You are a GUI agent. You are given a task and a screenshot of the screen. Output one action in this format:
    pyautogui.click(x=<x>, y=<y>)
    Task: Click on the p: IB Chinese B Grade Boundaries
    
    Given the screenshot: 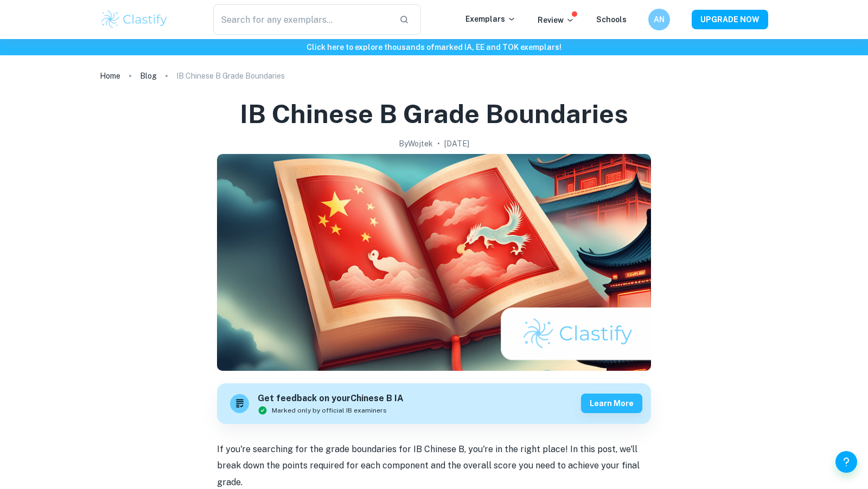 What is the action you would take?
    pyautogui.click(x=230, y=76)
    